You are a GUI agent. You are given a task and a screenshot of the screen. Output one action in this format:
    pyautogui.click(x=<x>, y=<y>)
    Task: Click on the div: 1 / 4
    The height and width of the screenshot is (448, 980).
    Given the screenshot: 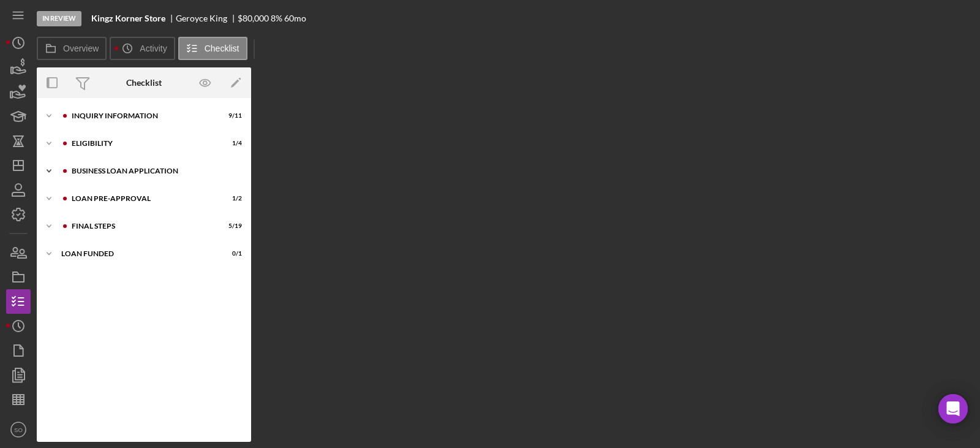 What is the action you would take?
    pyautogui.click(x=231, y=143)
    